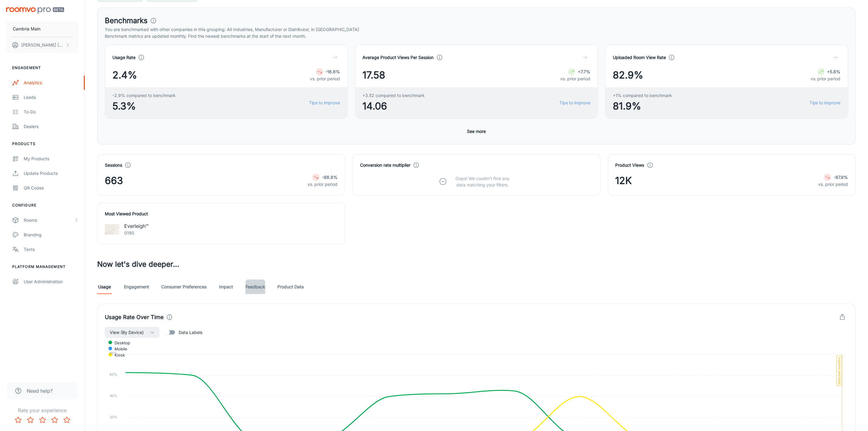 This screenshot has height=431, width=868. Describe the element at coordinates (114, 375) in the screenshot. I see `tspan: 60%` at that location.